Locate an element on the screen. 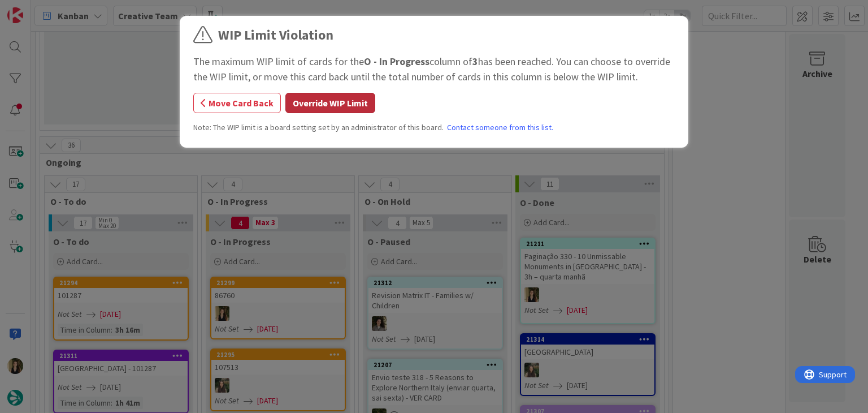  div: WIP Limit Violation is located at coordinates (276, 35).